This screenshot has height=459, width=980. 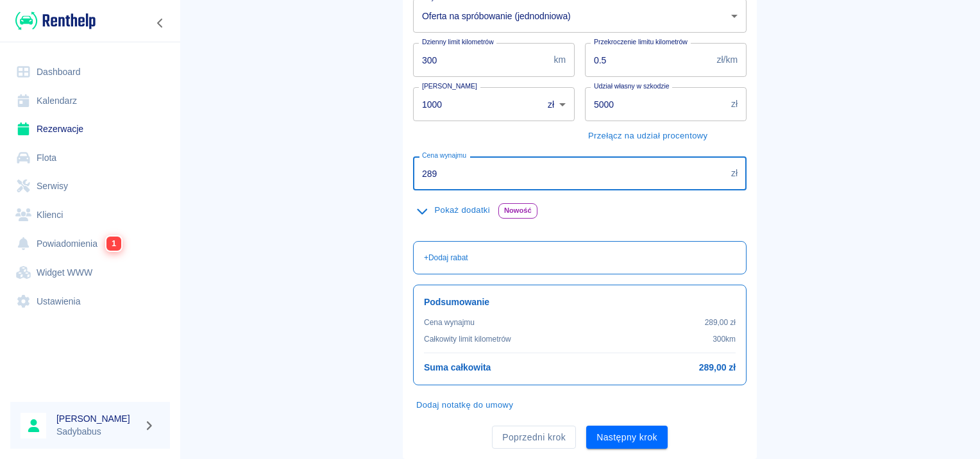 What do you see at coordinates (717, 367) in the screenshot?
I see `h6: 289,00 zł` at bounding box center [717, 367].